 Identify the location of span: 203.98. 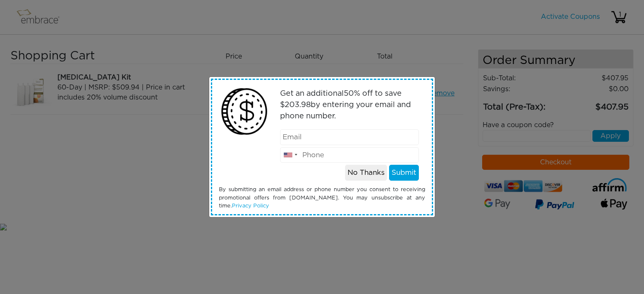
(298, 105).